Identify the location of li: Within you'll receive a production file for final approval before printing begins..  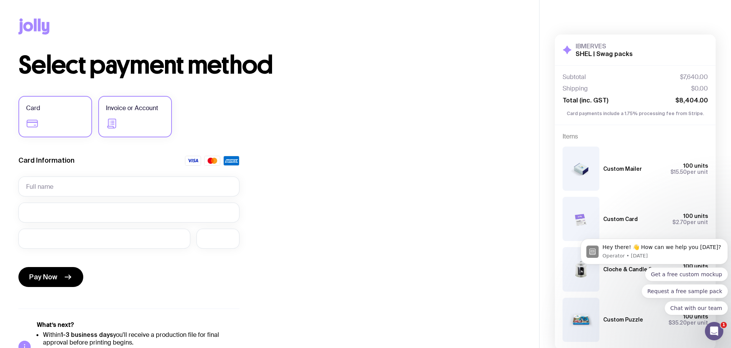
(141, 339).